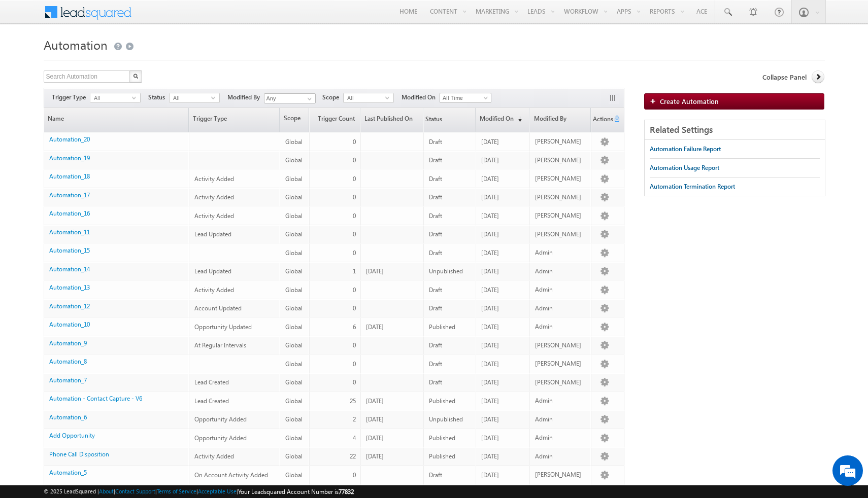 This screenshot has height=498, width=868. What do you see at coordinates (218, 308) in the screenshot?
I see `span: Account Updated` at bounding box center [218, 308].